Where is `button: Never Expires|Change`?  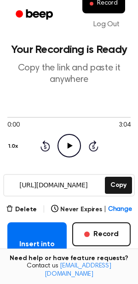
button: Never Expires|Change is located at coordinates (92, 209).